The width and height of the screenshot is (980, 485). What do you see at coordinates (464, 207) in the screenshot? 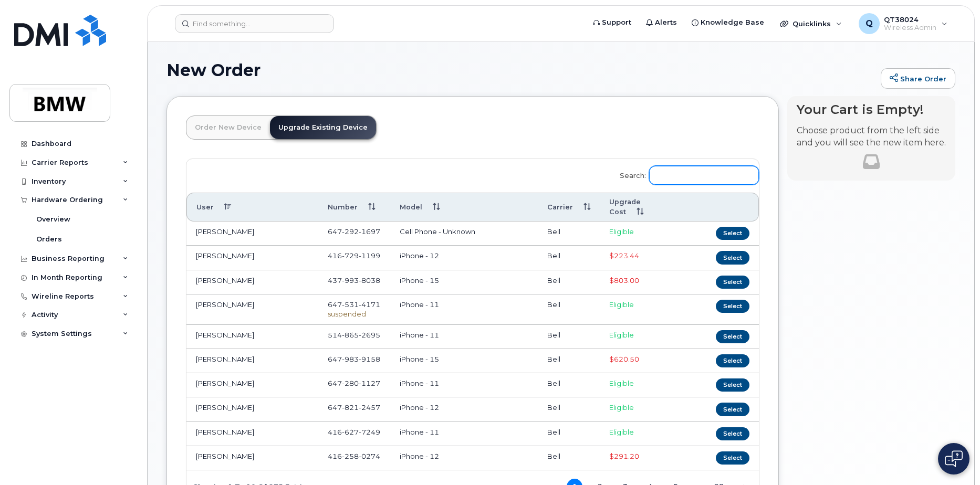
I see `th: Model: activate to sort column ascending` at bounding box center [464, 207].